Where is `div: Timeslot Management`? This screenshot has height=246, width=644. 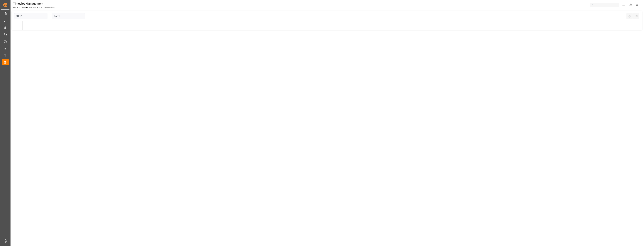 div: Timeslot Management is located at coordinates (34, 4).